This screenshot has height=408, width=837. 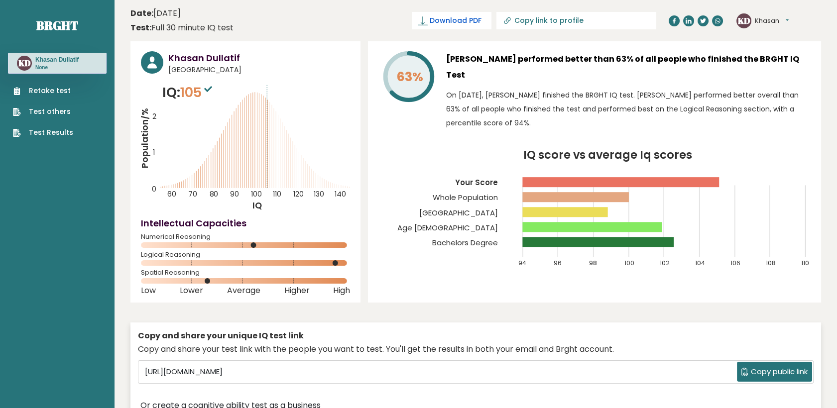 What do you see at coordinates (341, 194) in the screenshot?
I see `tspan: 140` at bounding box center [341, 194].